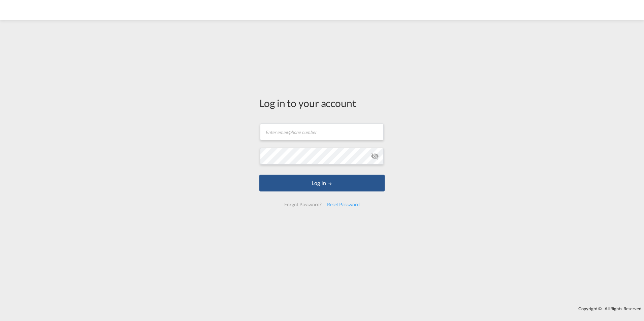 Image resolution: width=644 pixels, height=321 pixels. What do you see at coordinates (302, 205) in the screenshot?
I see `div: Forgot Password?` at bounding box center [302, 205].